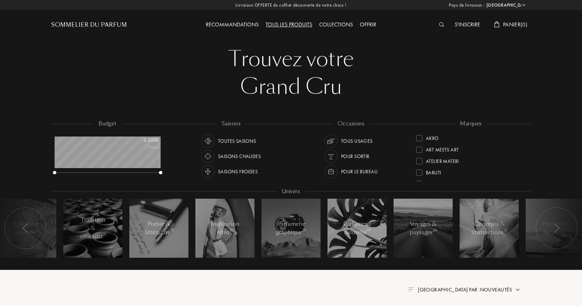  Describe the element at coordinates (289, 25) in the screenshot. I see `div: Tous les produits` at that location.